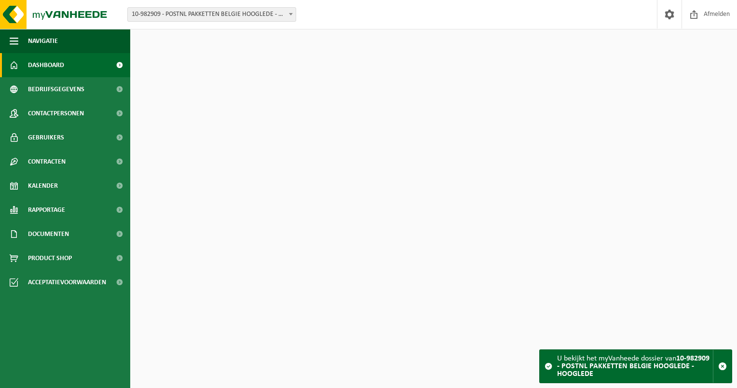 This screenshot has height=388, width=737. What do you see at coordinates (47, 162) in the screenshot?
I see `span: Contracten` at bounding box center [47, 162].